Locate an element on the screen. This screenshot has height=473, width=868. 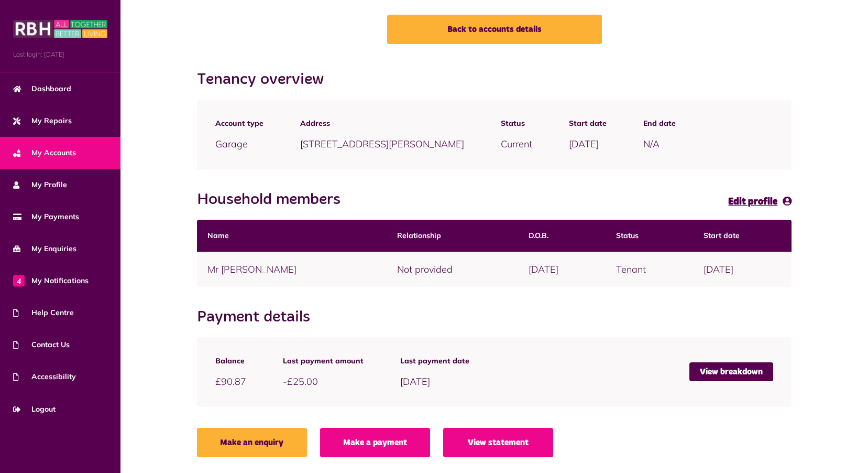
th: D.O.B. is located at coordinates (562, 235).